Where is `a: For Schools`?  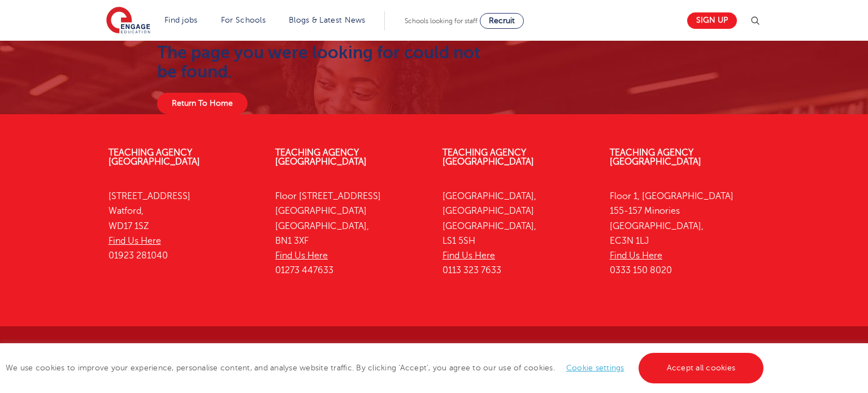
a: For Schools is located at coordinates (243, 20).